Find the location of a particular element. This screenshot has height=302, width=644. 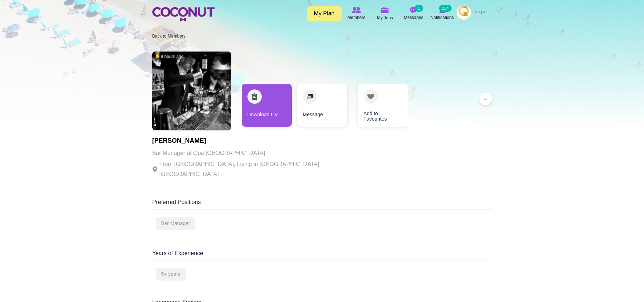

img: My Jobs is located at coordinates (385, 10).